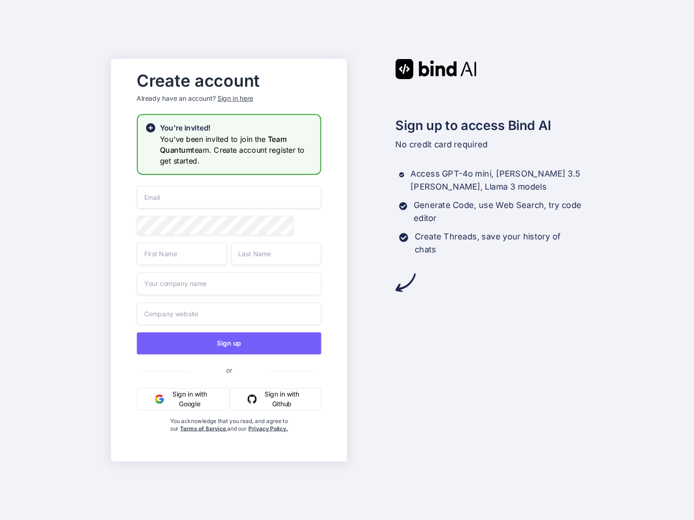  Describe the element at coordinates (229, 370) in the screenshot. I see `span: or` at that location.